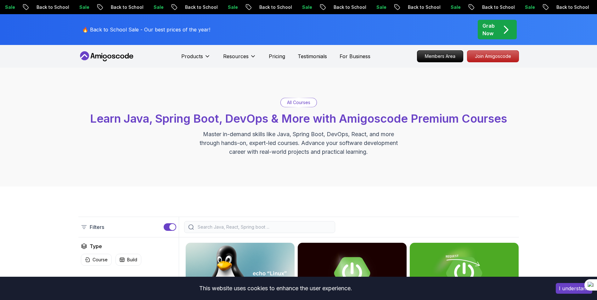 The width and height of the screenshot is (597, 300). Describe the element at coordinates (440, 56) in the screenshot. I see `a: Members Area` at that location.